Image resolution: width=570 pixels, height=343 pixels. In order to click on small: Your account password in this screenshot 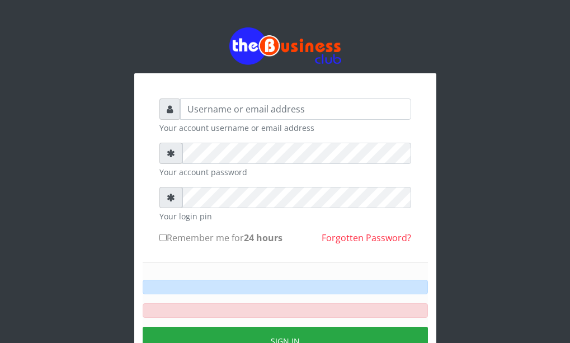, I will do `click(285, 172)`.